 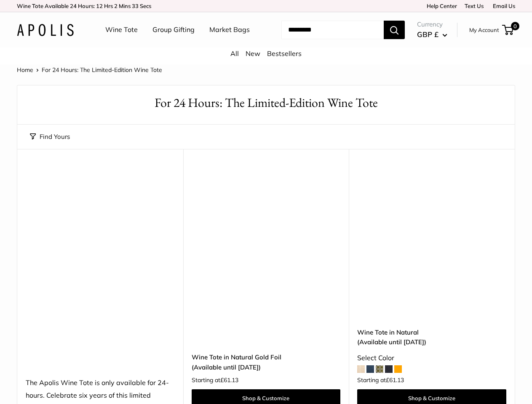 What do you see at coordinates (474, 6) in the screenshot?
I see `a: Text Us` at bounding box center [474, 6].